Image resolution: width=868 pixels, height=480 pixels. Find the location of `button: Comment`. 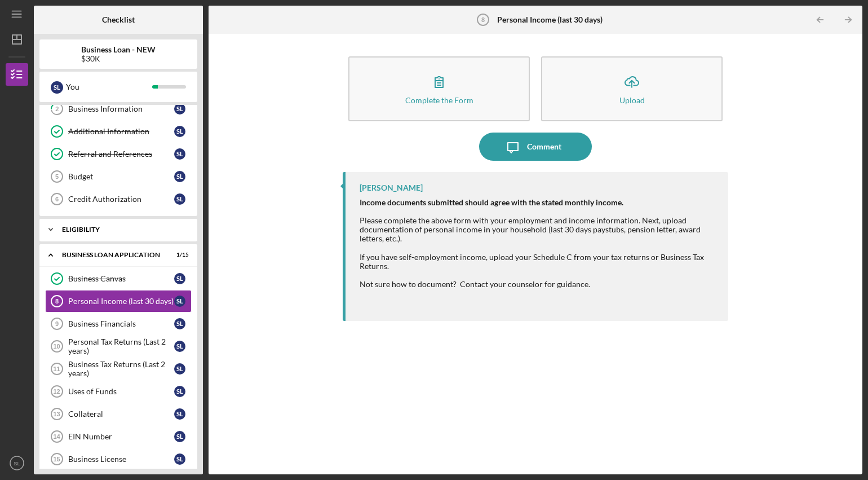

button: Comment is located at coordinates (536, 146).